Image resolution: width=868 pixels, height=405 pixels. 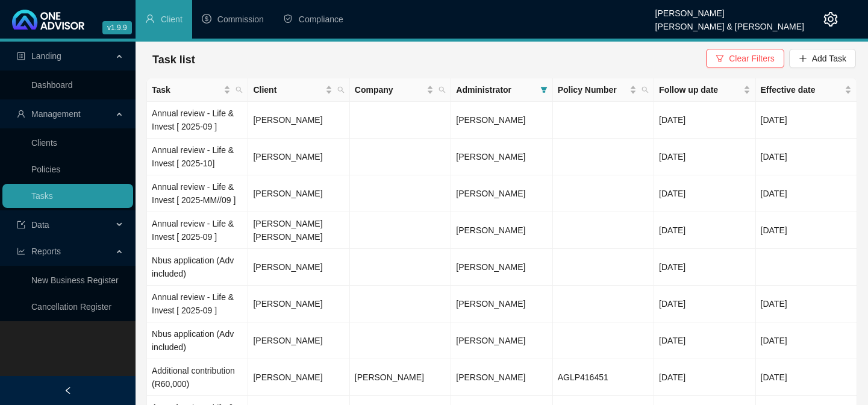 What do you see at coordinates (807, 90) in the screenshot?
I see `th: Effective date` at bounding box center [807, 90].